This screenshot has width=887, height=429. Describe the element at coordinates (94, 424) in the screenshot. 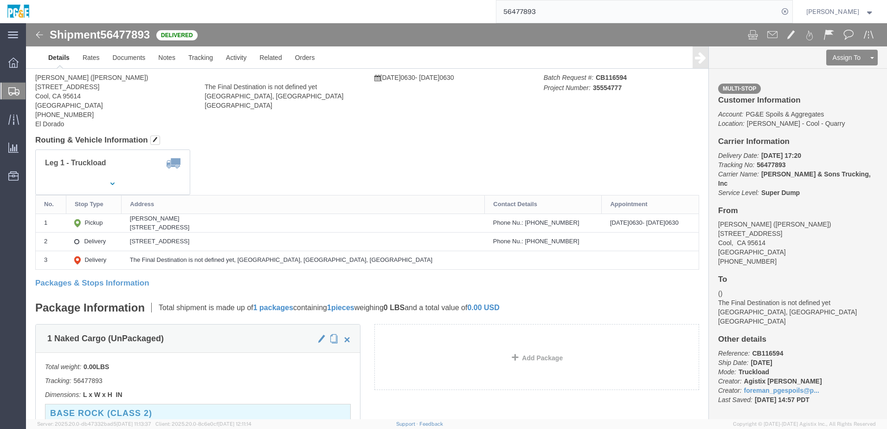

I see `span: Server: 2025.20.0-db47332bad5` at that location.